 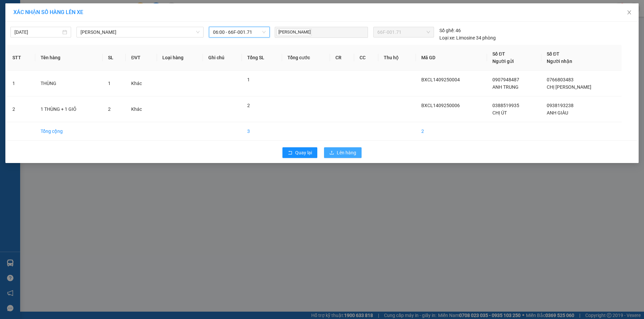 I want to click on th: Tổng cước, so click(x=306, y=58).